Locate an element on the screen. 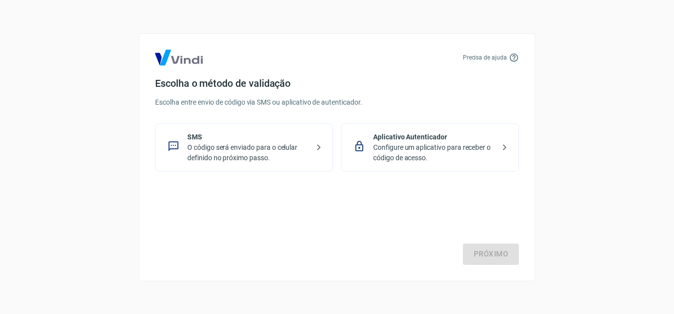  div: SMSO código será enviado para o celular definido no próximo passo. is located at coordinates (244, 147).